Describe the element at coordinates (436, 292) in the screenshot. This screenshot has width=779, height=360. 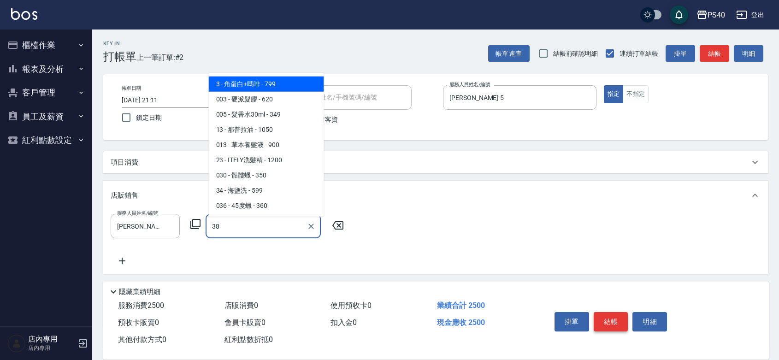
I see `div: 預收卡販賣` at that location.